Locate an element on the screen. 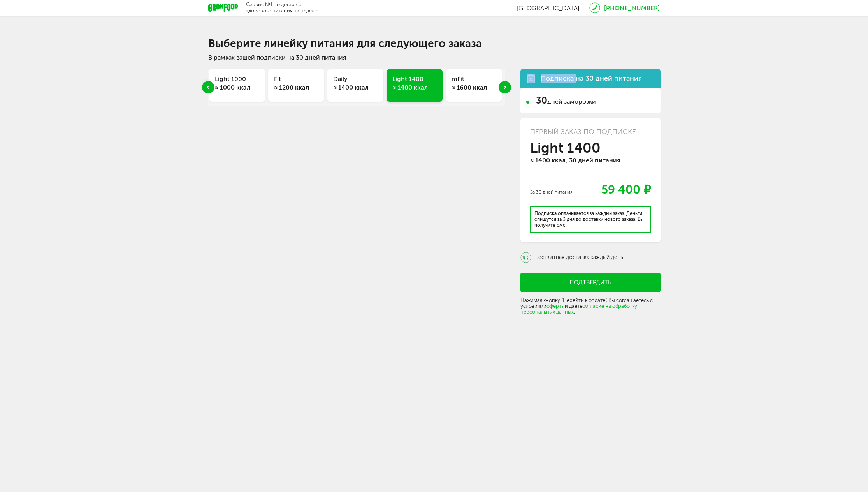 Image resolution: width=868 pixels, height=492 pixels. h3: Fit is located at coordinates (296, 79).